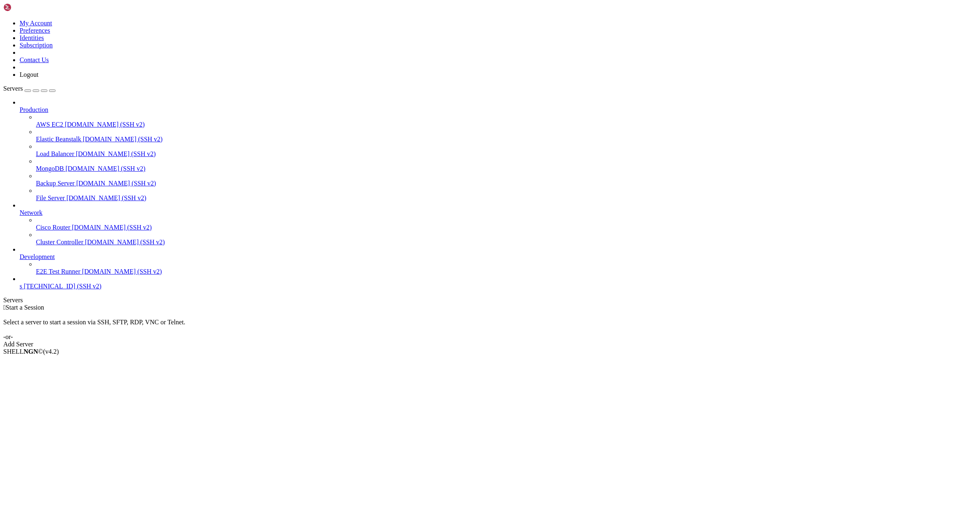 The height and width of the screenshot is (531, 980). What do you see at coordinates (36, 45) in the screenshot?
I see `a: Subscription` at bounding box center [36, 45].